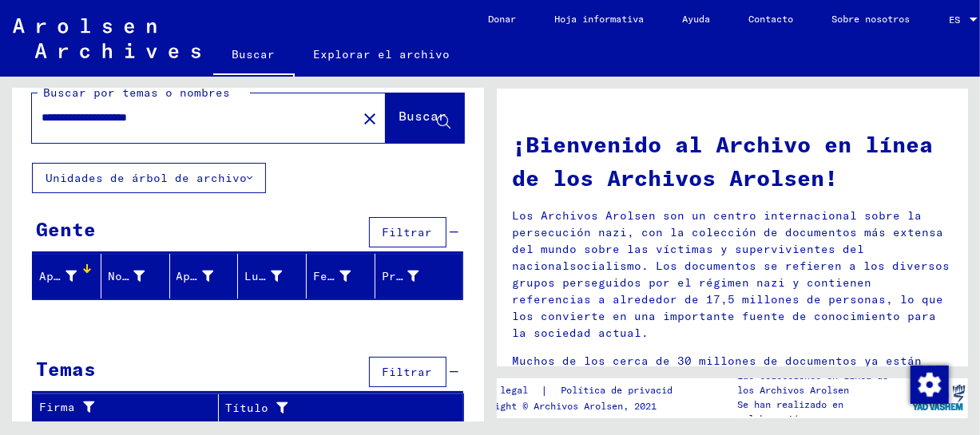 Image resolution: width=980 pixels, height=435 pixels. What do you see at coordinates (149, 178) in the screenshot?
I see `button: Unidades de árbol de archivo` at bounding box center [149, 178].